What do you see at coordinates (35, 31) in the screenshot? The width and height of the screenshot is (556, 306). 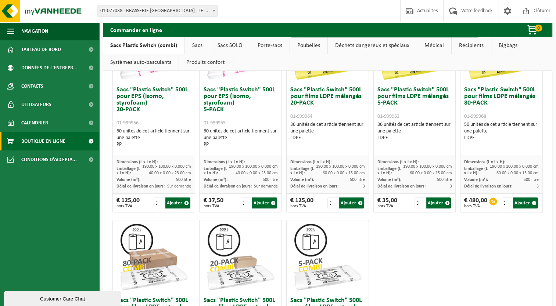 I see `span: Navigation` at bounding box center [35, 31].